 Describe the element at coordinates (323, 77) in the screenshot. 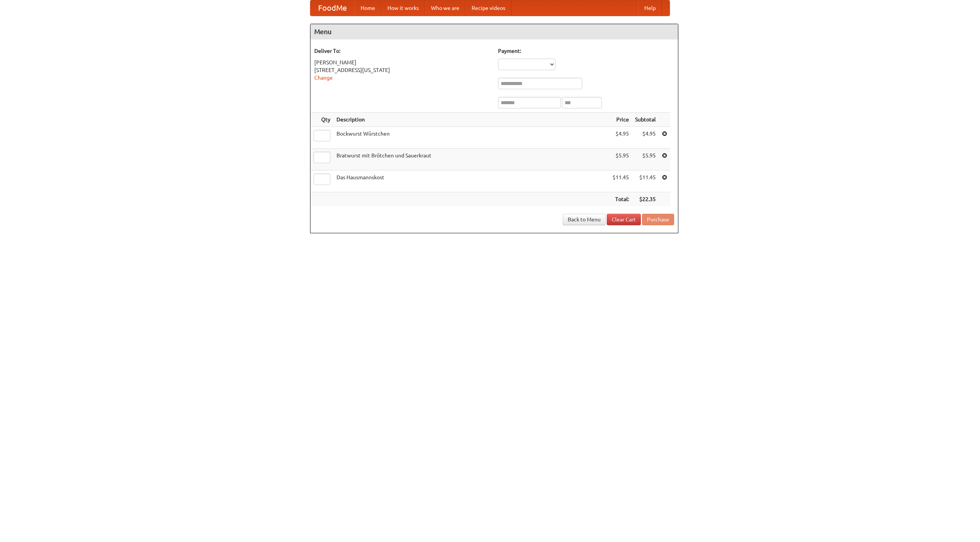

I see `a: Change` at that location.